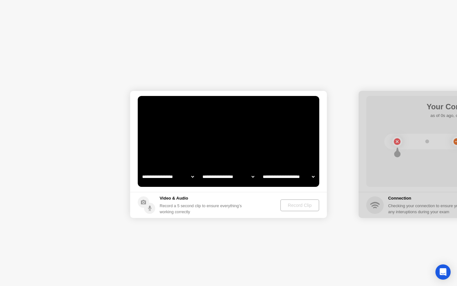 The height and width of the screenshot is (286, 457). I want to click on select: Available microphones, so click(289, 177).